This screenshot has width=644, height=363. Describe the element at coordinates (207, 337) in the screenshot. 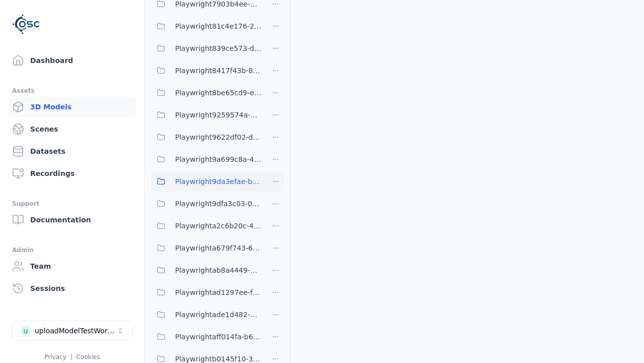

I see `button: Playwrightaff014fa-b6a7-4f9d-bf9e-a6dca7de5780` at that location.